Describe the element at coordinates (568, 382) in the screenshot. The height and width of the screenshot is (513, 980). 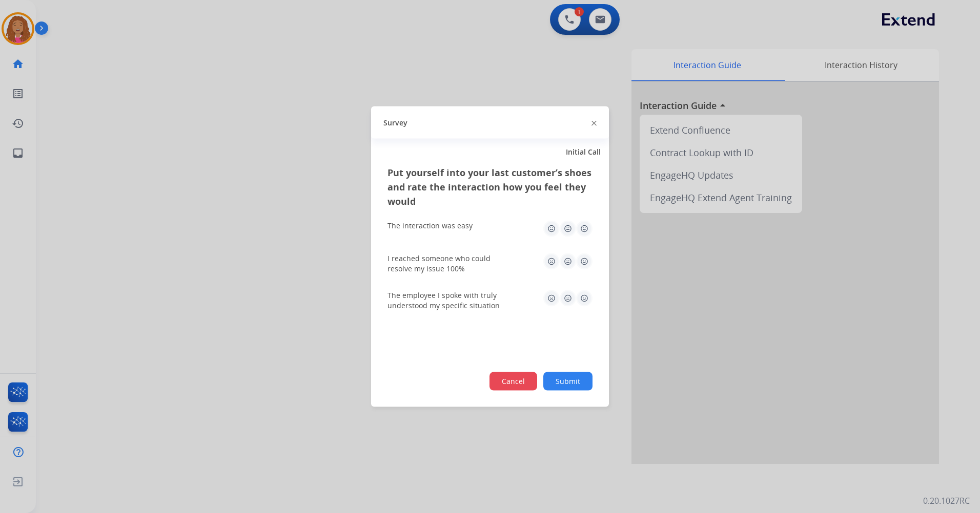
I see `button: Submit` at that location.